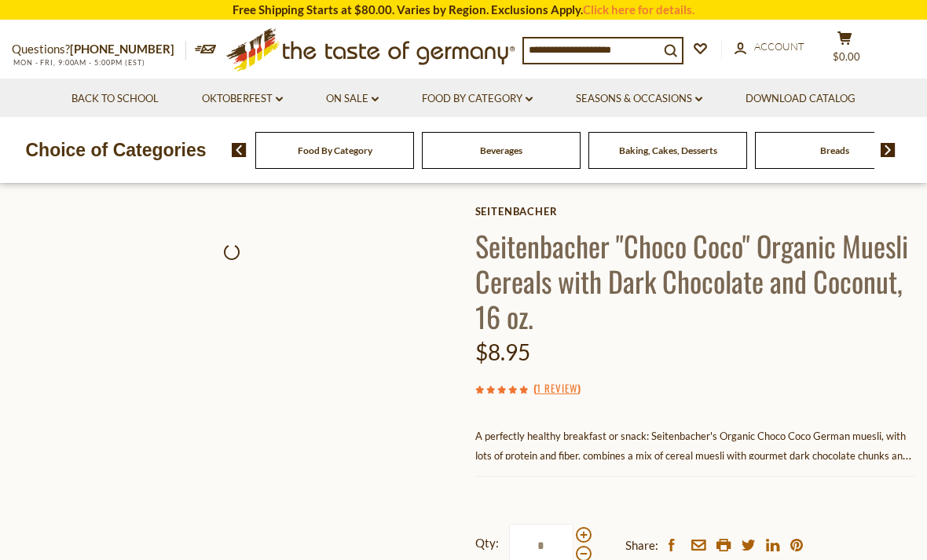  Describe the element at coordinates (695, 211) in the screenshot. I see `a: Seitenbacher` at that location.